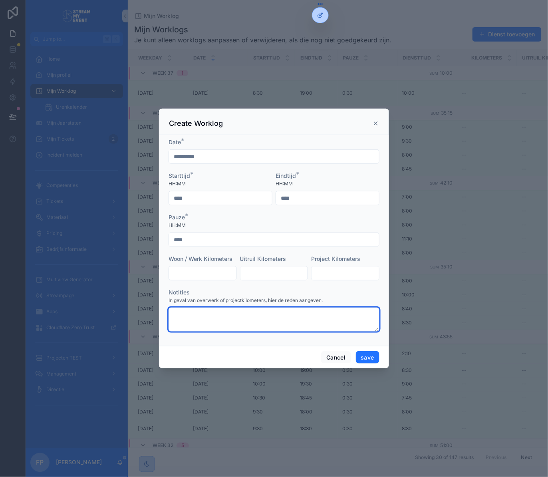 The image size is (548, 477). What do you see at coordinates (263, 258) in the screenshot?
I see `span: Uitruil Kilometers` at bounding box center [263, 258].